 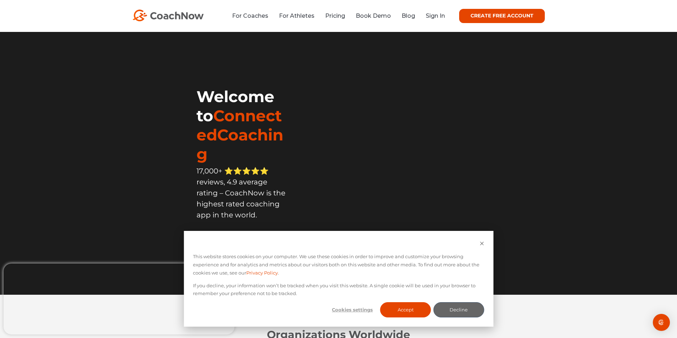 I want to click on button: Decline, so click(x=458, y=310).